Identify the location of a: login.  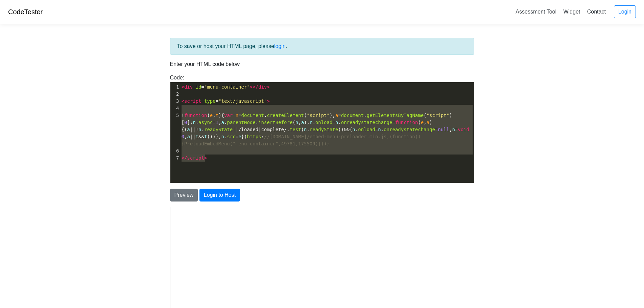
(280, 46).